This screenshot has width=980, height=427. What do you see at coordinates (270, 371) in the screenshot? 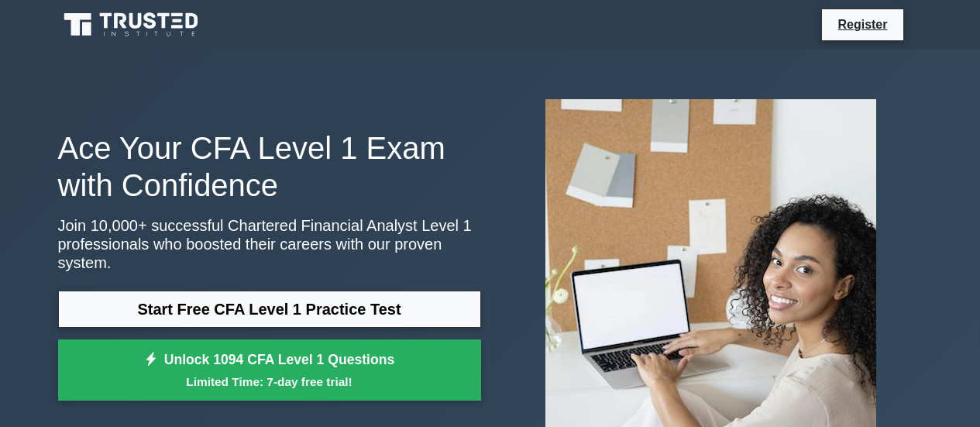
I see `a: Unlock 1094 CFA Level 1 QuestionsLimited Time: 7-day free trial!` at bounding box center [270, 371].